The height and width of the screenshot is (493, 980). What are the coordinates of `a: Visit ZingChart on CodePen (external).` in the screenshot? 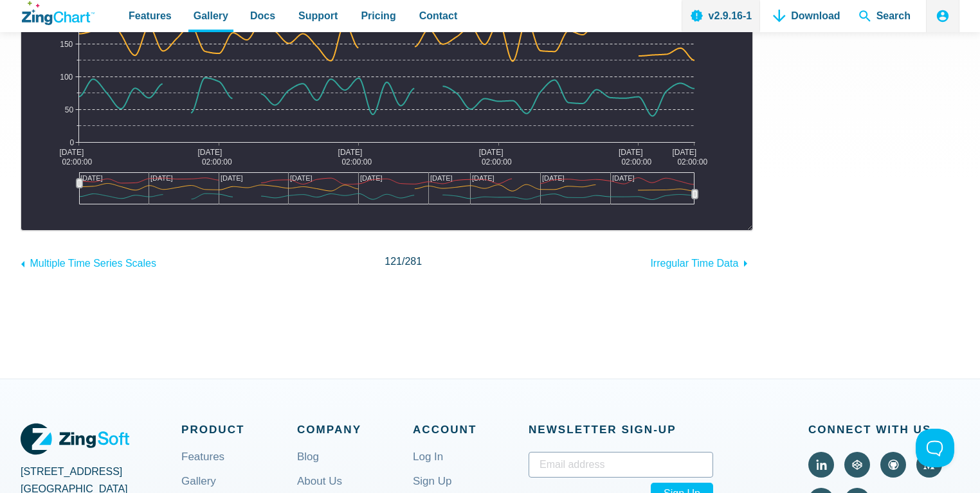 It's located at (857, 464).